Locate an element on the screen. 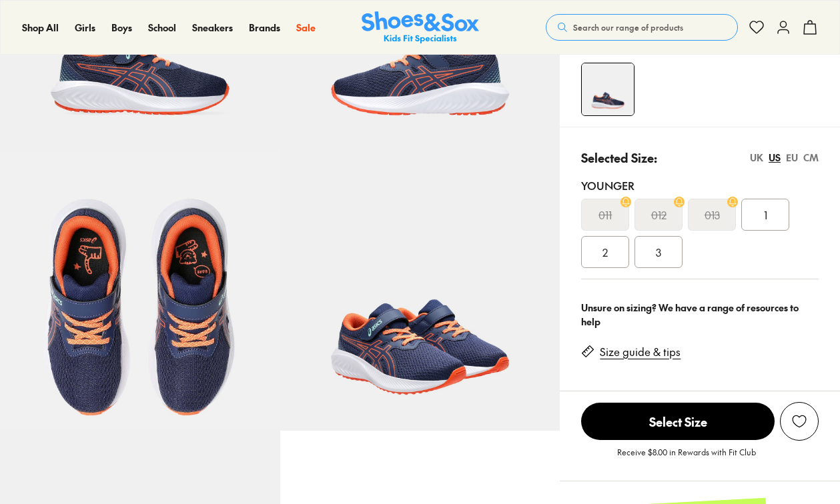 Image resolution: width=840 pixels, height=504 pixels. div: CM is located at coordinates (811, 157).